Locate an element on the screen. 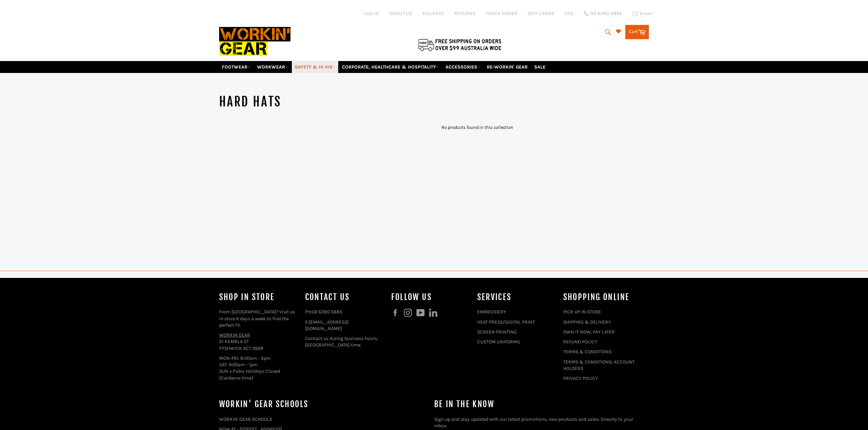 Image resolution: width=868 pixels, height=430 pixels. img: Flat $9.95 shipping Australia wide is located at coordinates (460, 45).